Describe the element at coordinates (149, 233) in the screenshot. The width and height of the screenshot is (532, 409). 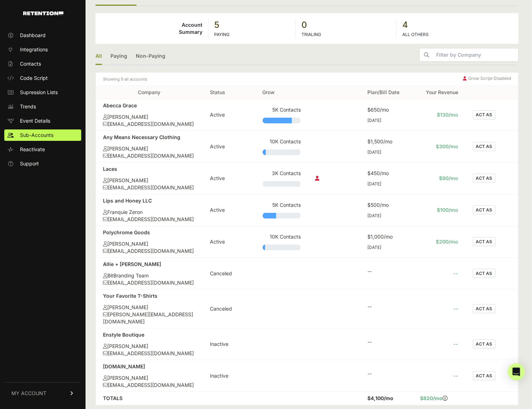
I see `div: Polychrome Goods` at that location.